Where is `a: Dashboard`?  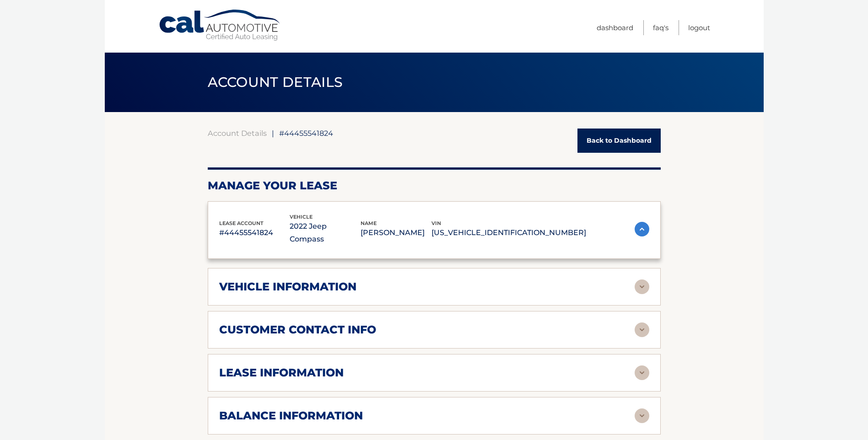 a: Dashboard is located at coordinates (615, 27).